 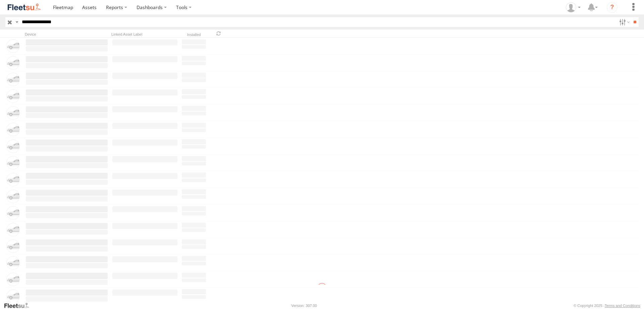 What do you see at coordinates (607, 305) in the screenshot?
I see `div: © Copyright 2025 -` at bounding box center [607, 305].